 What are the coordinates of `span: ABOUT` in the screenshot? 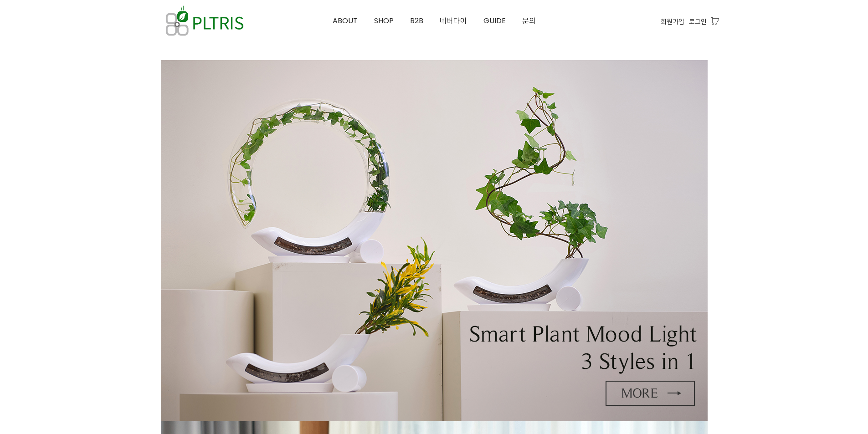 It's located at (345, 20).